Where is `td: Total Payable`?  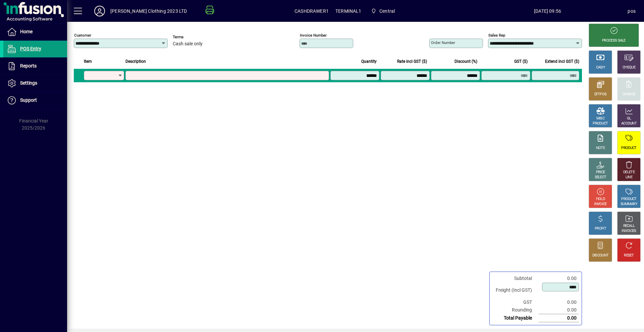 td: Total Payable is located at coordinates (515, 318).